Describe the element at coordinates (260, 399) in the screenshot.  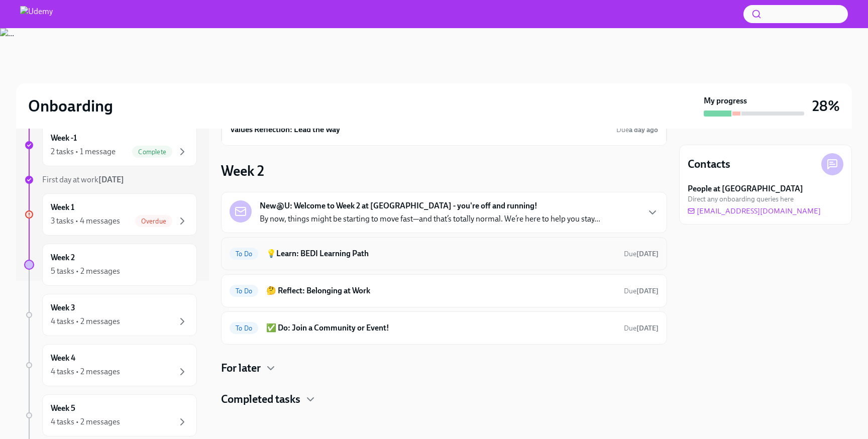
I see `h4: Completed tasks` at that location.